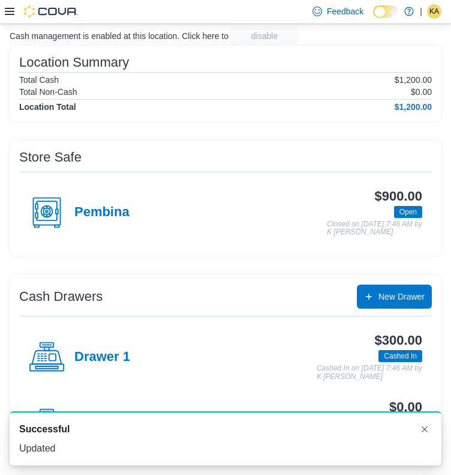 This screenshot has width=451, height=475. What do you see at coordinates (51, 11) in the screenshot?
I see `img: Cova` at bounding box center [51, 11].